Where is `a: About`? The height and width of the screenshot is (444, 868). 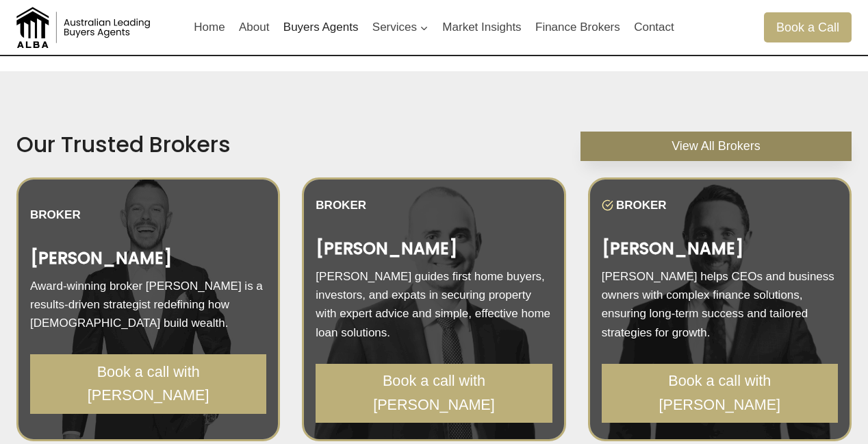 a: About is located at coordinates (254, 28).